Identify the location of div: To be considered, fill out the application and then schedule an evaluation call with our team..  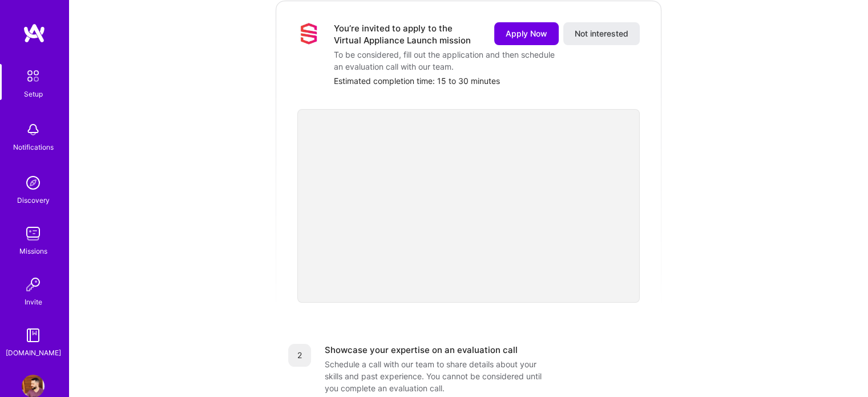
(448, 60).